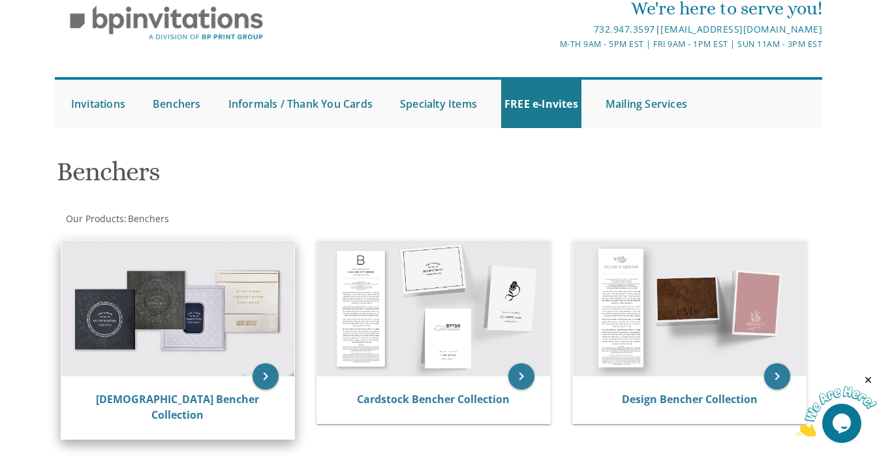 This screenshot has height=456, width=877. Describe the element at coordinates (625, 29) in the screenshot. I see `a: 732.947.3597` at that location.